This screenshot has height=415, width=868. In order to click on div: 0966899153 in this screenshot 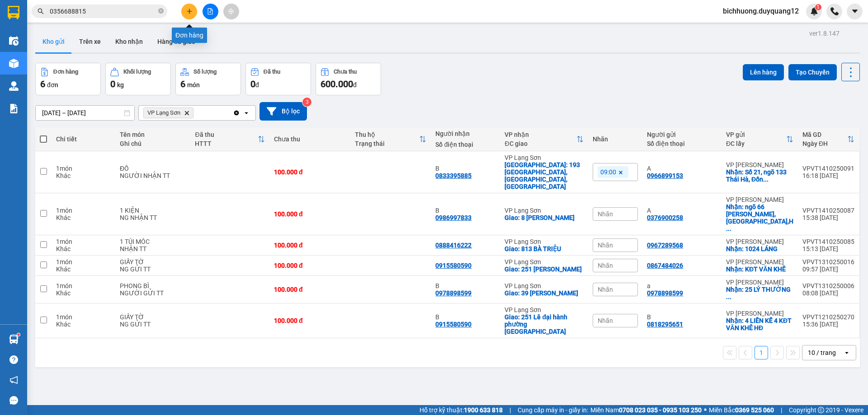, I will do `click(665, 176)`.